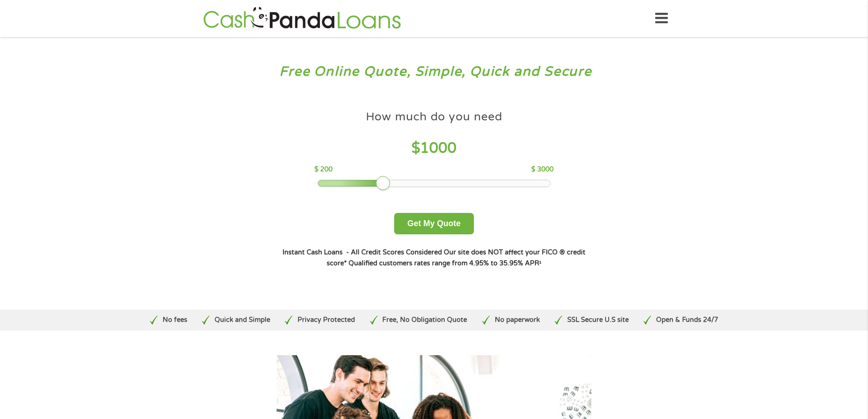  What do you see at coordinates (326, 320) in the screenshot?
I see `p: Privacy Protected` at bounding box center [326, 320].